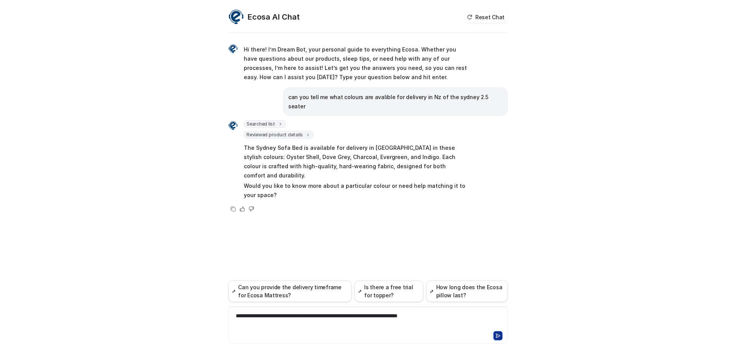  I want to click on button: Can you provide the delivery timeframe for Ecosa Mattress?, so click(290, 291).